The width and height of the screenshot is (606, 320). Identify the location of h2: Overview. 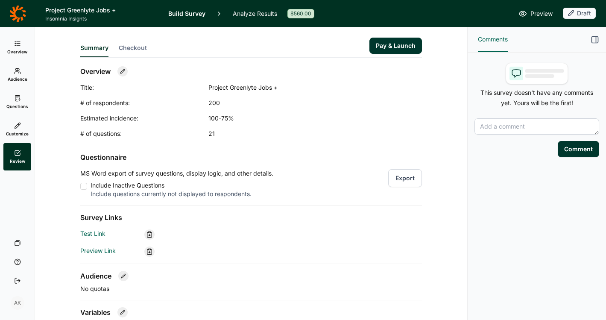
(95, 71).